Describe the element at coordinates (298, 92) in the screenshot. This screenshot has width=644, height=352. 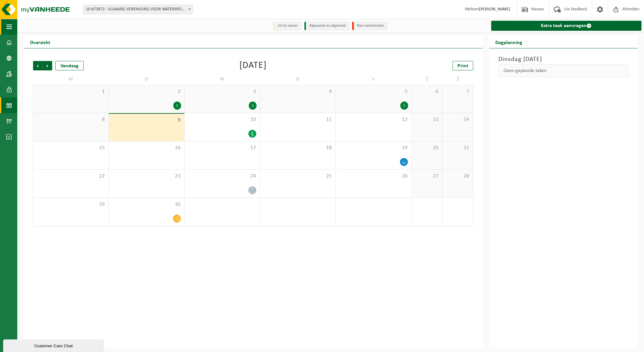
I see `span: 4` at that location.